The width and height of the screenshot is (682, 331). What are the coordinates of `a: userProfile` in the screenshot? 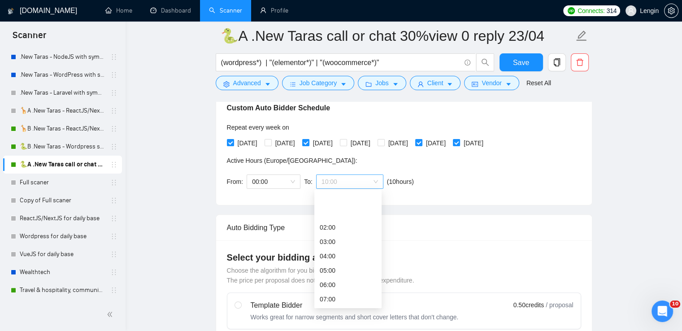 It's located at (274, 10).